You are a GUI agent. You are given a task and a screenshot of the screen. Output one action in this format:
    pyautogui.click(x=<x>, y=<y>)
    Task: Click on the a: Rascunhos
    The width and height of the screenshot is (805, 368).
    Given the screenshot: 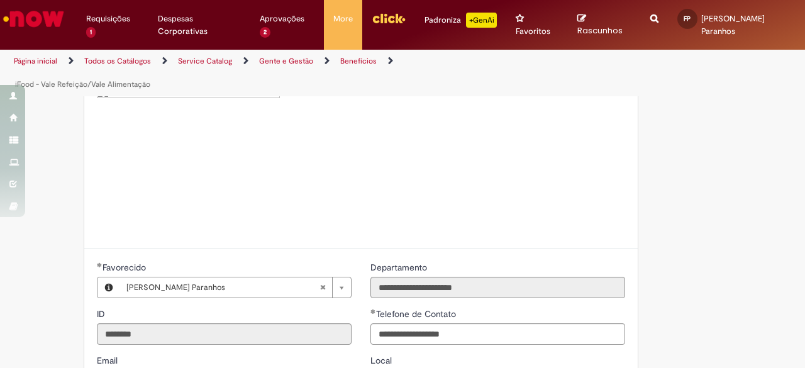 What is the action you would take?
    pyautogui.click(x=604, y=25)
    